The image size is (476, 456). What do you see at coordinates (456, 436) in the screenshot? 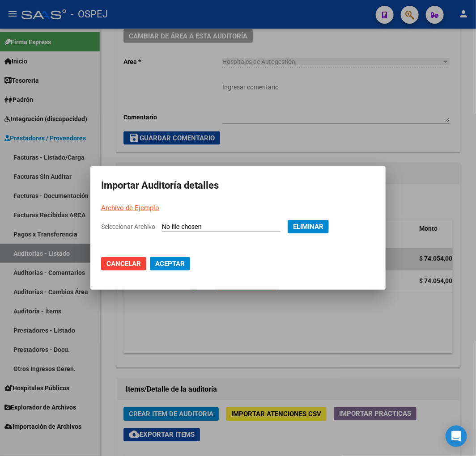
I see `div: Open Intercom Messenger` at bounding box center [456, 436].